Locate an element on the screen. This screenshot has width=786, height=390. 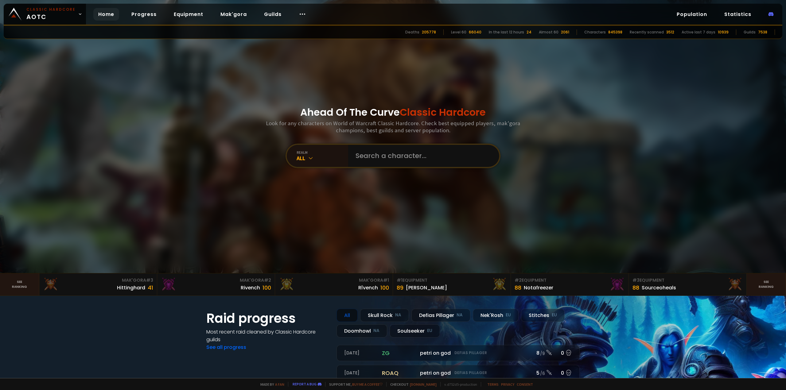
h3: Look for any characters on World of Warcraft Classic Hardcore. Check best equipped players, mak'g... is located at coordinates (393, 127).